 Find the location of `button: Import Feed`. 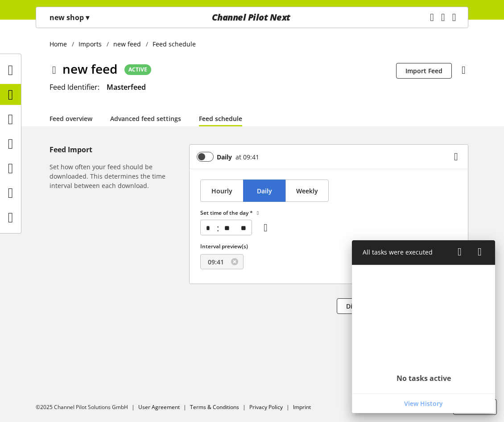

button: Import Feed is located at coordinates (424, 71).